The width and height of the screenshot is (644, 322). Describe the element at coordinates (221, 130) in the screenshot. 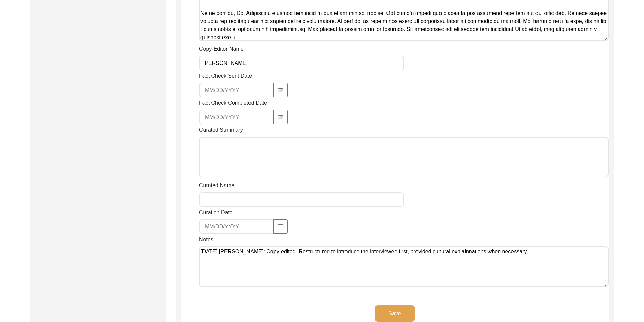

I see `label: Curated Summary` at that location.